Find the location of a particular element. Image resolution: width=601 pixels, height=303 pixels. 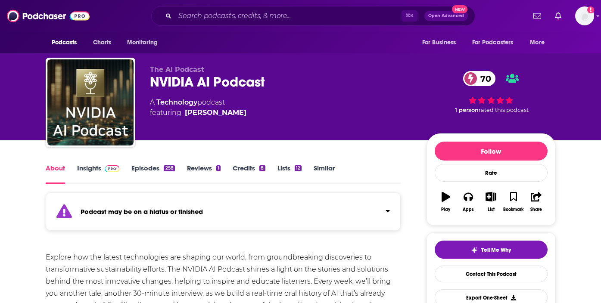

span: featuring is located at coordinates (198, 113).